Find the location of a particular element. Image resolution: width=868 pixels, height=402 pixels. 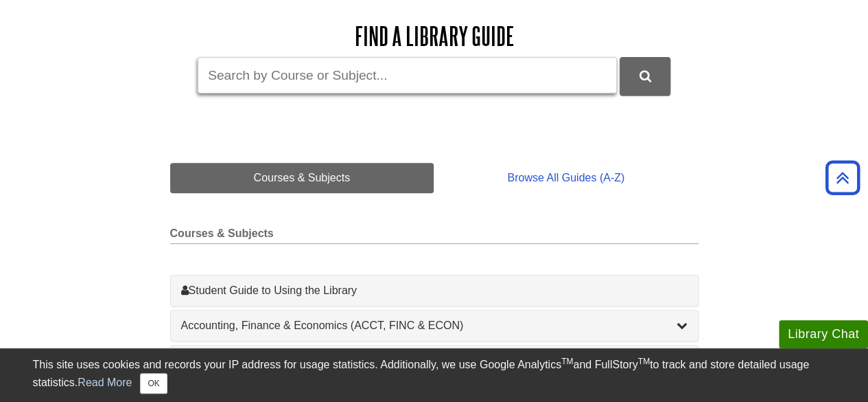

a: Browse All Guides (A-Z) is located at coordinates (566, 178).